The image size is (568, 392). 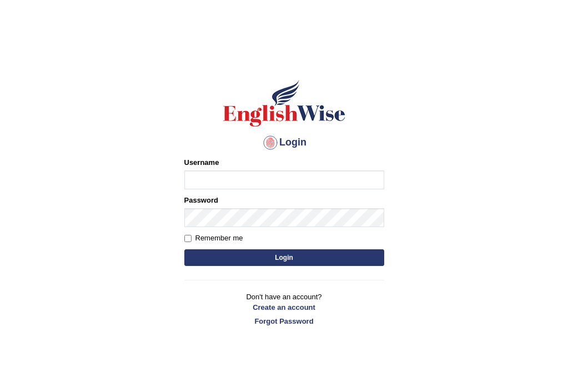 I want to click on a: Create an account, so click(x=284, y=307).